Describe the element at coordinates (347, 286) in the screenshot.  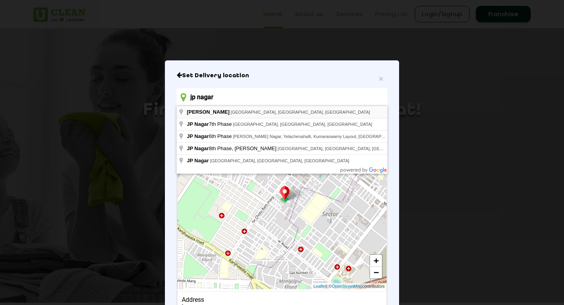
I see `a: OpenStreetMap` at that location.